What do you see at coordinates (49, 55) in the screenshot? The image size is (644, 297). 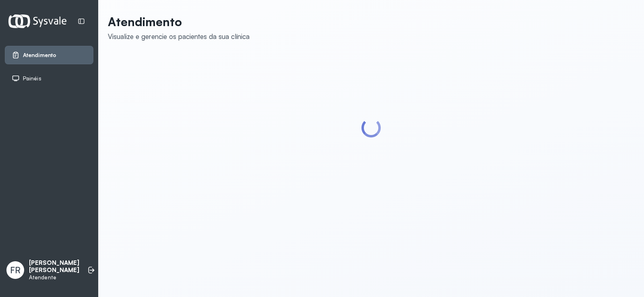 I see `a: Atendimento` at bounding box center [49, 55].